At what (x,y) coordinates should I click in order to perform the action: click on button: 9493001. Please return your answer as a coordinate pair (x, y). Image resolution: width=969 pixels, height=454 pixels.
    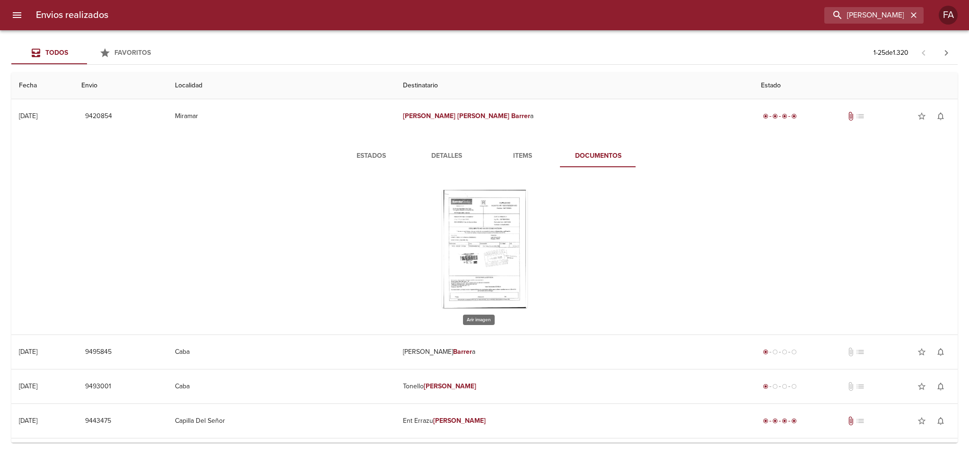
    Looking at the image, I should click on (98, 387).